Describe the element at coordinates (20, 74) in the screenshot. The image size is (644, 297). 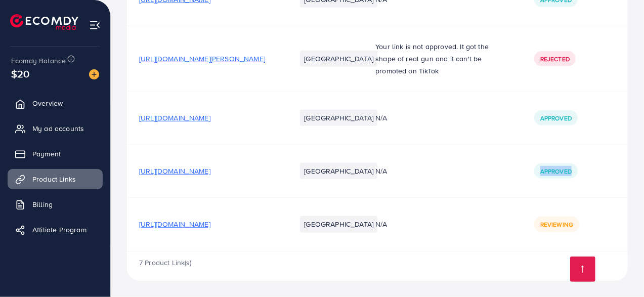
I see `span: $20` at that location.